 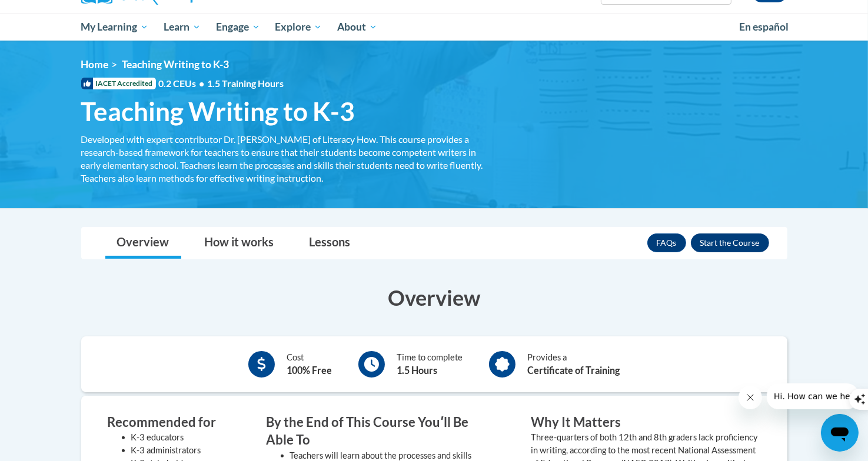 What do you see at coordinates (434, 297) in the screenshot?
I see `h3: Overview` at bounding box center [434, 297].